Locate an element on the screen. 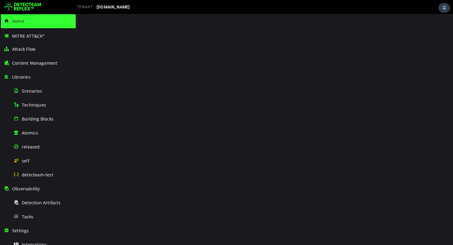 Image resolution: width=453 pixels, height=245 pixels. span: detecteam-test is located at coordinates (38, 174).